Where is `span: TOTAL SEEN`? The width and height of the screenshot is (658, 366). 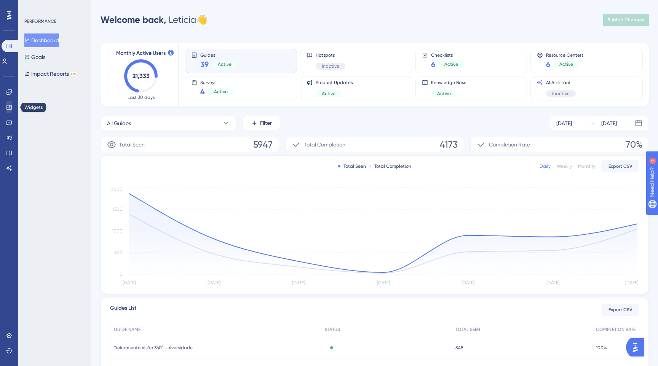 span: TOTAL SEEN is located at coordinates (468, 330).